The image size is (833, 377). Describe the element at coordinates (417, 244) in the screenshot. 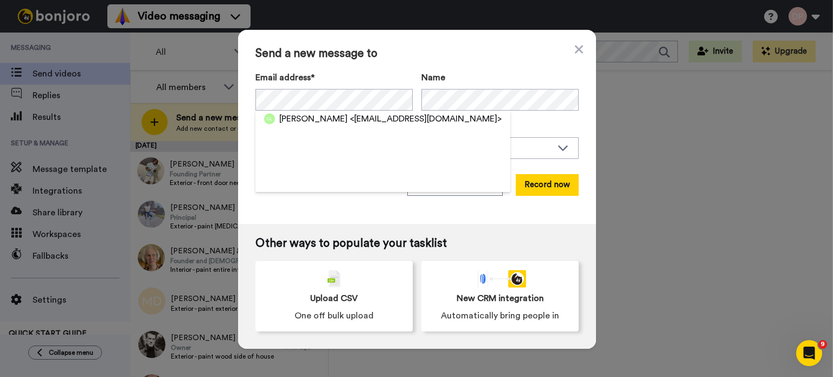

I see `span: Other ways to populate your tasklist` at that location.